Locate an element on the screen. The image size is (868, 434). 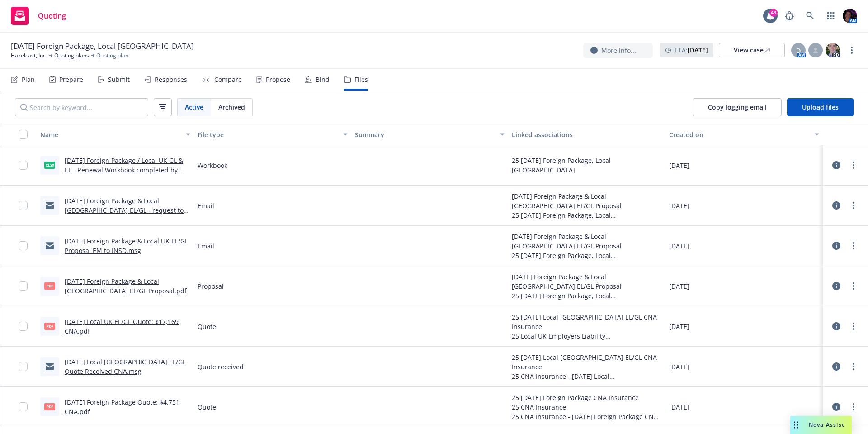
div: Linked associations is located at coordinates (587, 134).